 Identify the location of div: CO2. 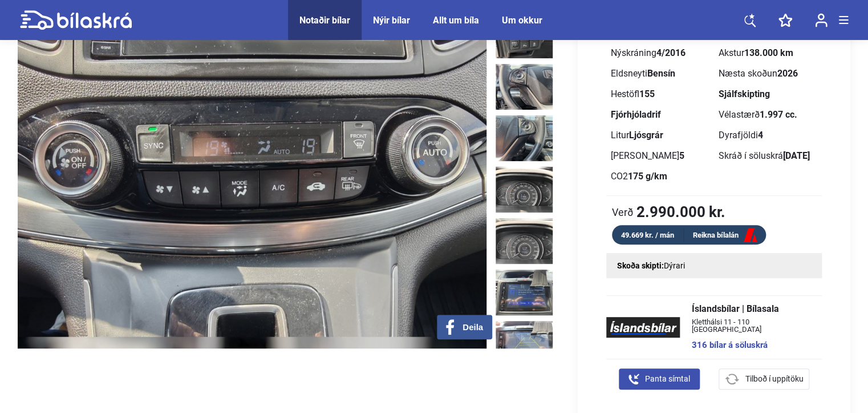
(660, 176).